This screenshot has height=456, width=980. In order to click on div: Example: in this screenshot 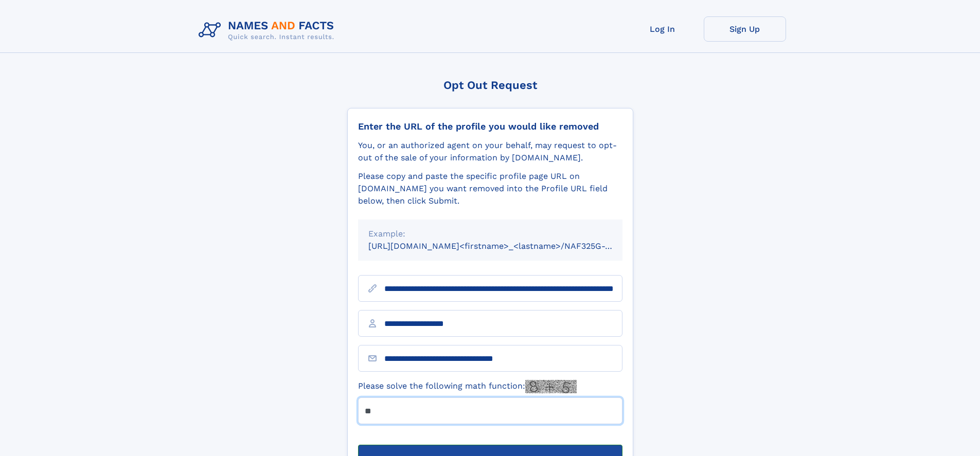, I will do `click(490, 234)`.